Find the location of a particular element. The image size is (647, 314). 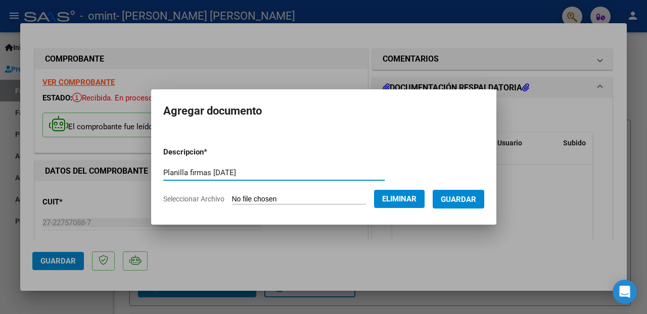

div: Open Intercom Messenger is located at coordinates (625, 292).